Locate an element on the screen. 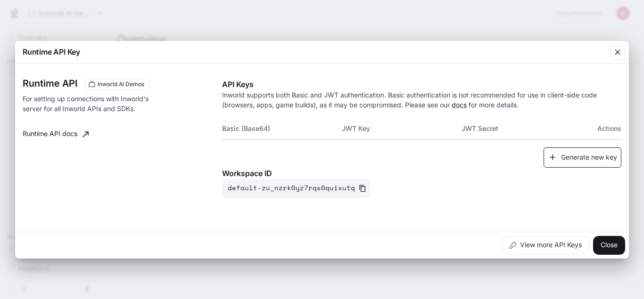  p: For setting up connections with Inworld's server for all Inworld APIs and SDKs. is located at coordinates (95, 103).